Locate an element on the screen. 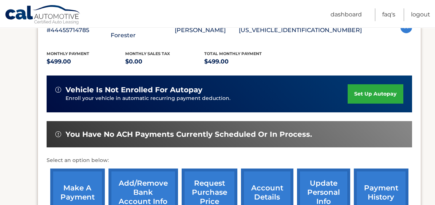  span: You have no ACH payments currently scheduled or in process. is located at coordinates (189, 134).